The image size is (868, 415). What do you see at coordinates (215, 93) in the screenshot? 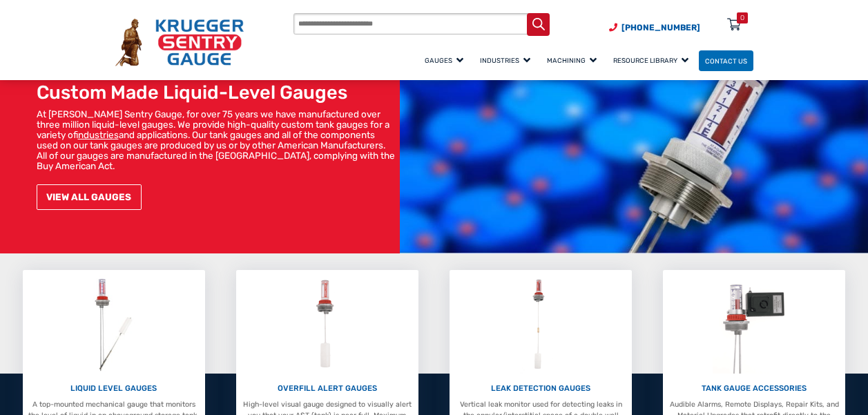
I see `h1: Custom Made Liquid-Level Gauges` at bounding box center [215, 93].